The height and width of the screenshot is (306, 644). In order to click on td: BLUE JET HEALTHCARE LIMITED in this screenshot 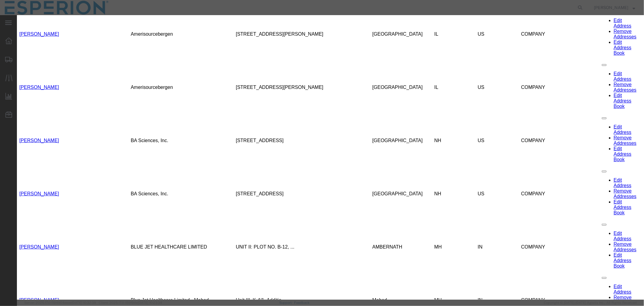, I will do `click(166, 232)`.